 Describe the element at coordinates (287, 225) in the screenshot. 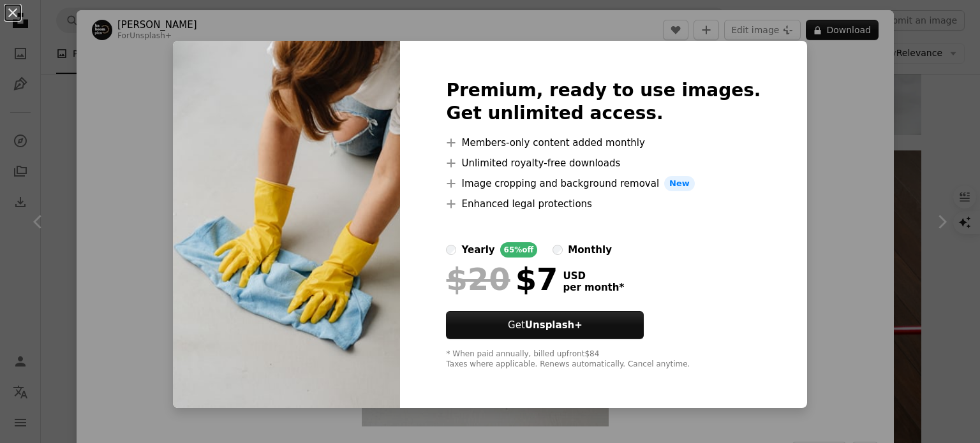

I see `img: premium_photo-1678304224644-c74093694beb` at that location.